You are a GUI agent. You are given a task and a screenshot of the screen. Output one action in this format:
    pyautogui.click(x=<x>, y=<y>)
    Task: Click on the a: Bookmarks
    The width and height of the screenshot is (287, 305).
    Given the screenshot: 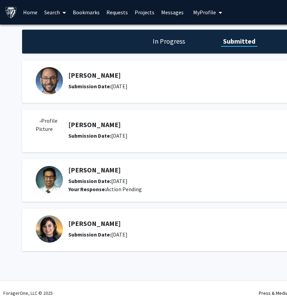 What is the action you would take?
    pyautogui.click(x=86, y=12)
    